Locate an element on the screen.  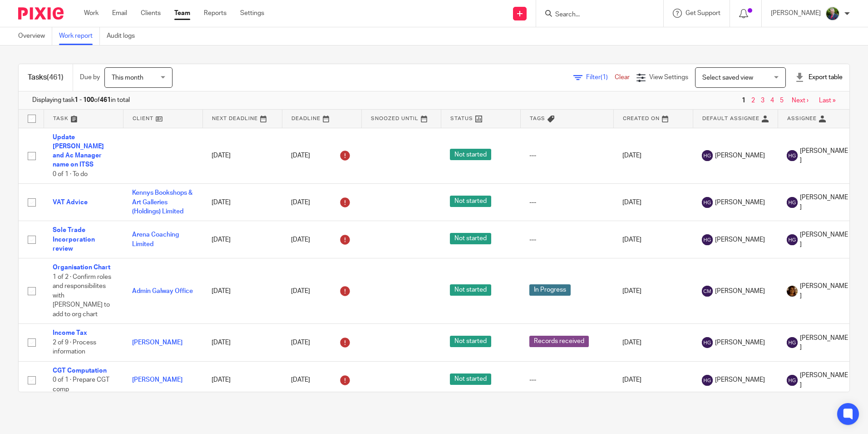
a: 2 is located at coordinates (753, 101).